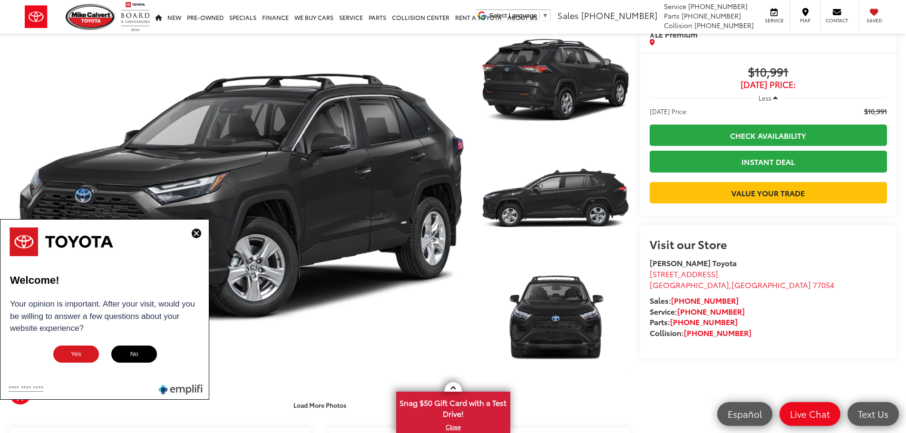 The image size is (906, 433). What do you see at coordinates (671, 16) in the screenshot?
I see `span: Parts` at bounding box center [671, 16].